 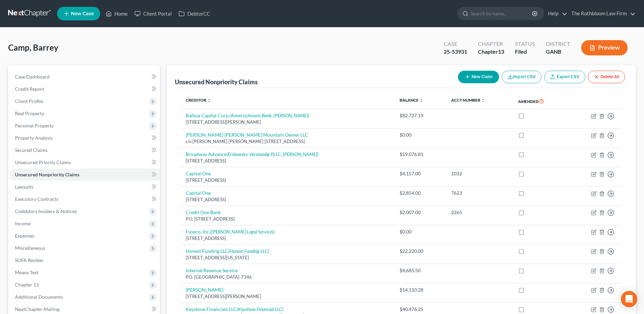 I want to click on span: Codebtors Insiders & Notices, so click(x=46, y=211).